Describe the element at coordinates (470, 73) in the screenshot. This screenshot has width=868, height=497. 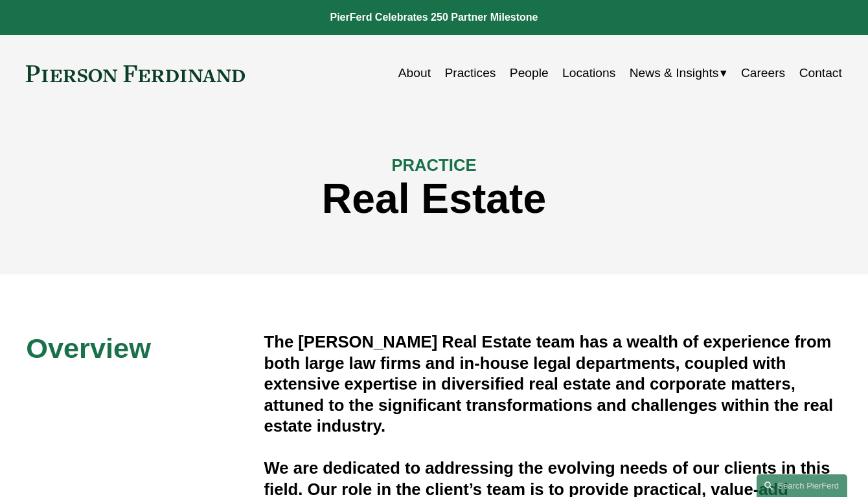
I see `a: Practices` at that location.